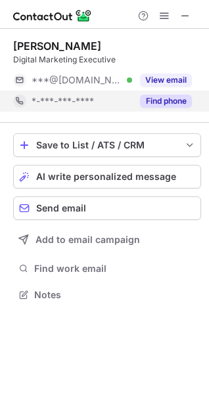 The height and width of the screenshot is (419, 209). I want to click on button: save-profile-one-click, so click(107, 145).